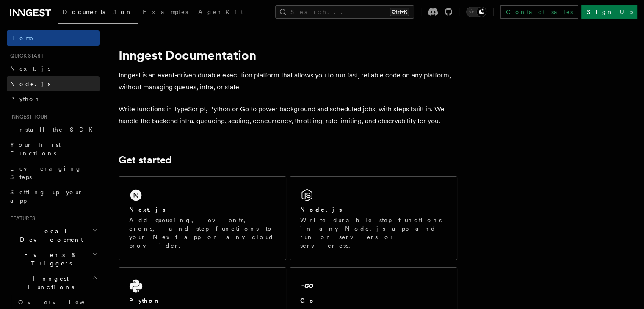  What do you see at coordinates (345, 12) in the screenshot?
I see `button: Search...Ctrl+K` at bounding box center [345, 12].